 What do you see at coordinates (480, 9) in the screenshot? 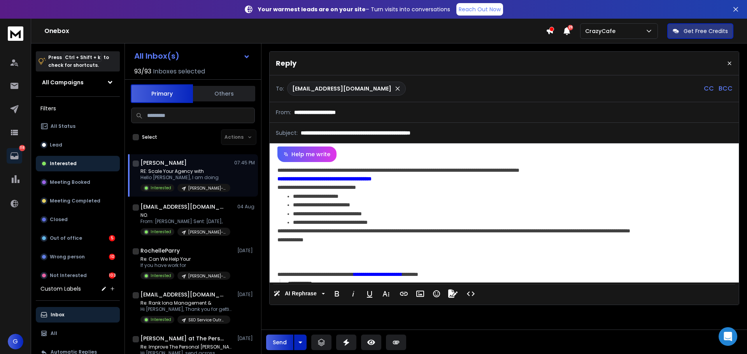
I see `p: Reach Out Now` at bounding box center [480, 9].